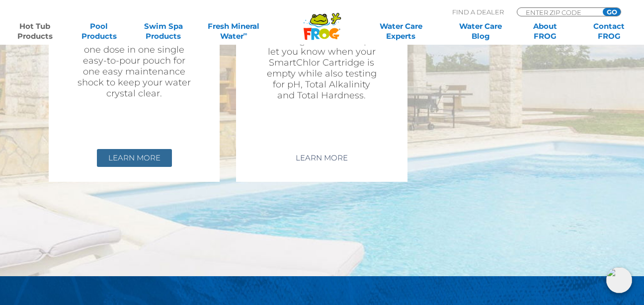  Describe the element at coordinates (478, 12) in the screenshot. I see `p: Find A Dealer` at that location.